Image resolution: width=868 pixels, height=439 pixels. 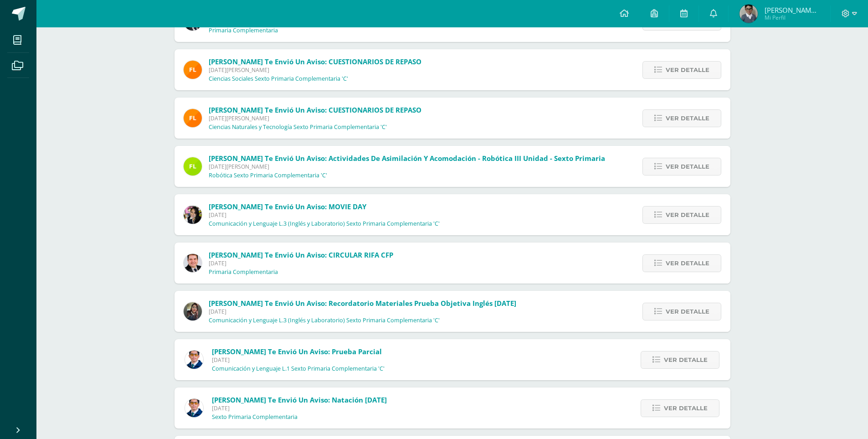 What do you see at coordinates (193, 215) in the screenshot?
I see `img: 282f7266d1216b456af8b3d5ef4bcc50.png` at bounding box center [193, 215].